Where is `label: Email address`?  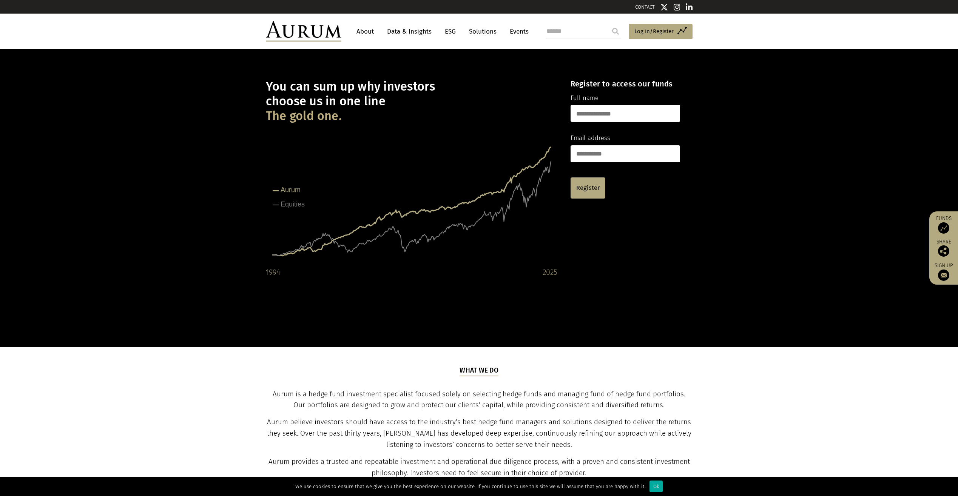 label: Email address is located at coordinates (590, 138).